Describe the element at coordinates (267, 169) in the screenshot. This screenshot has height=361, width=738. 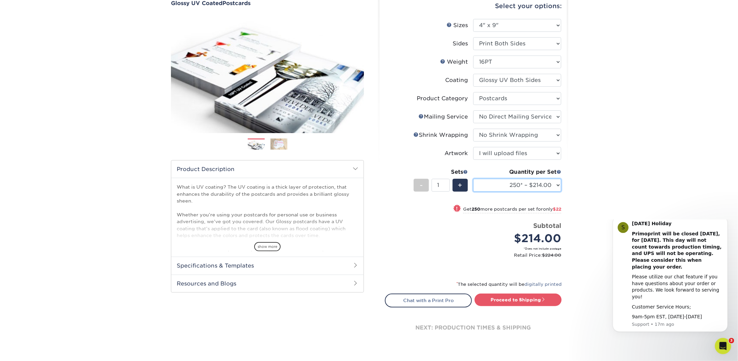
I see `h2: Product Description` at that location.